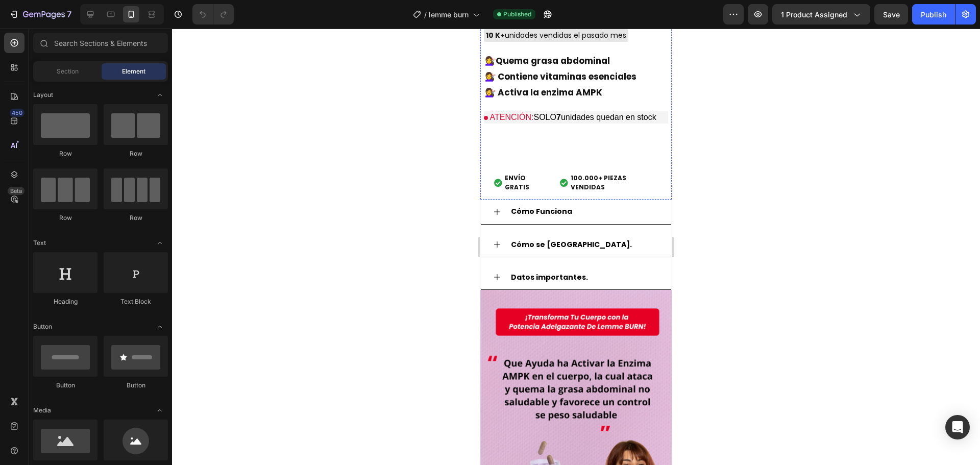  I want to click on div: Beta, so click(16, 191).